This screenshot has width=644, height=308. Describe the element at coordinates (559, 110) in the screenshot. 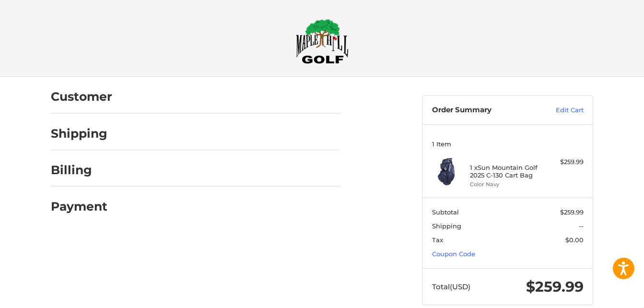

I see `a: Edit Cart` at that location.